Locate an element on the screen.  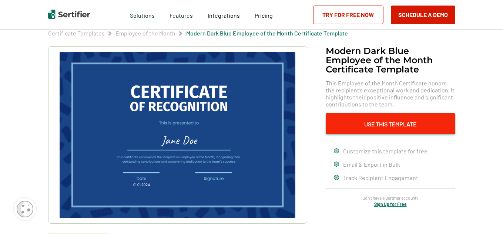
a: Employee of the Month is located at coordinates (145, 33).